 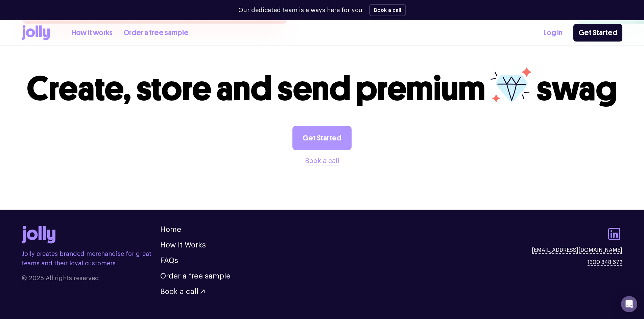 What do you see at coordinates (553, 33) in the screenshot?
I see `a: Log In` at bounding box center [553, 33].